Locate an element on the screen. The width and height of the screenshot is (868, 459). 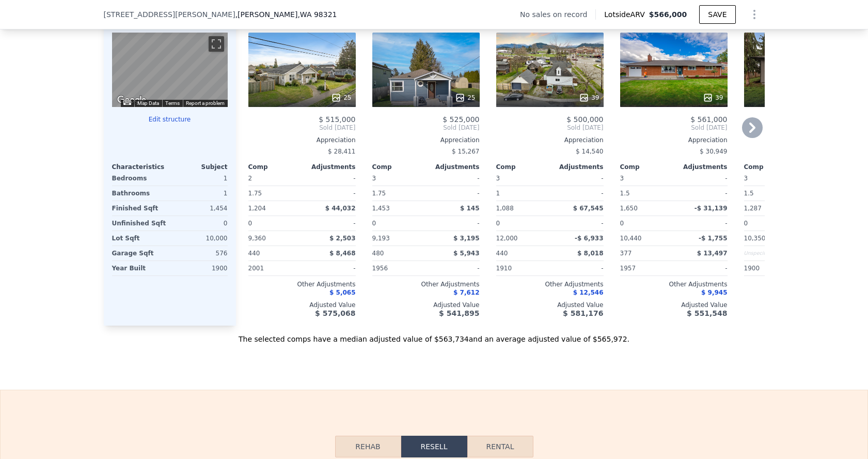
div: 1,454 is located at coordinates (200, 208).